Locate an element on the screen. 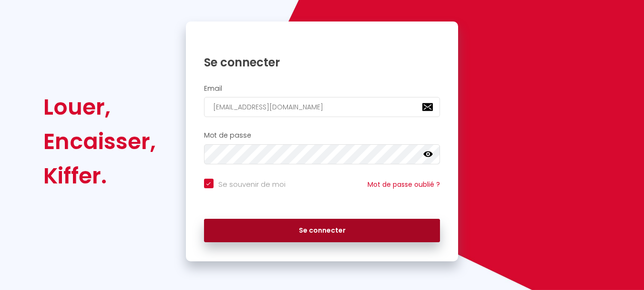  h2: Email is located at coordinates (322, 88).